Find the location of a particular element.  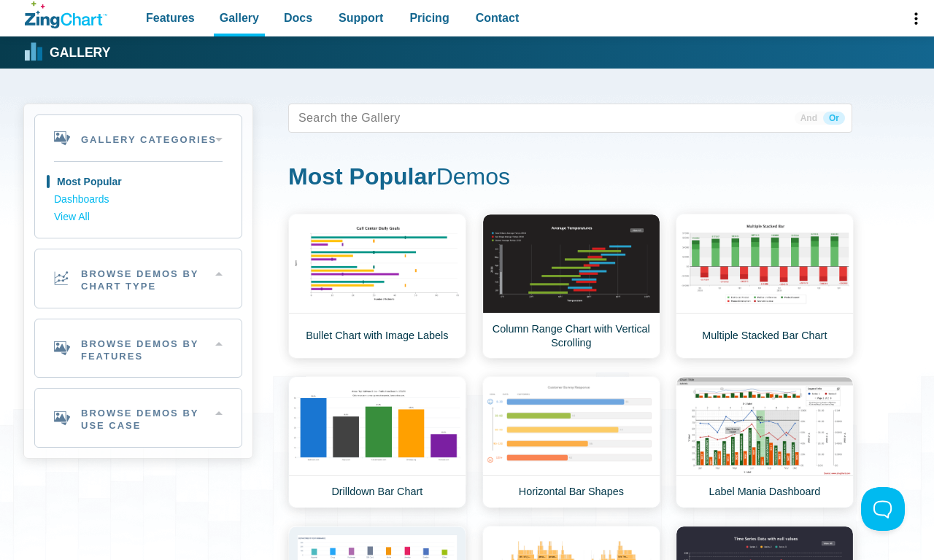

a: Dashboards is located at coordinates (138, 200).